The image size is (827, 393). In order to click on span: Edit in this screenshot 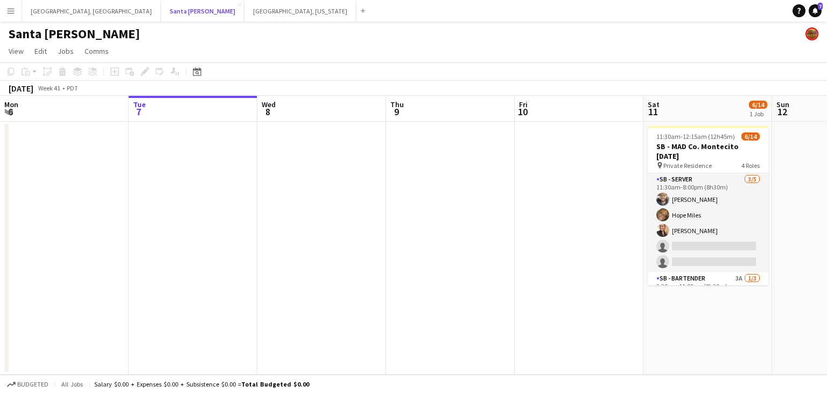, I will do `click(40, 51)`.